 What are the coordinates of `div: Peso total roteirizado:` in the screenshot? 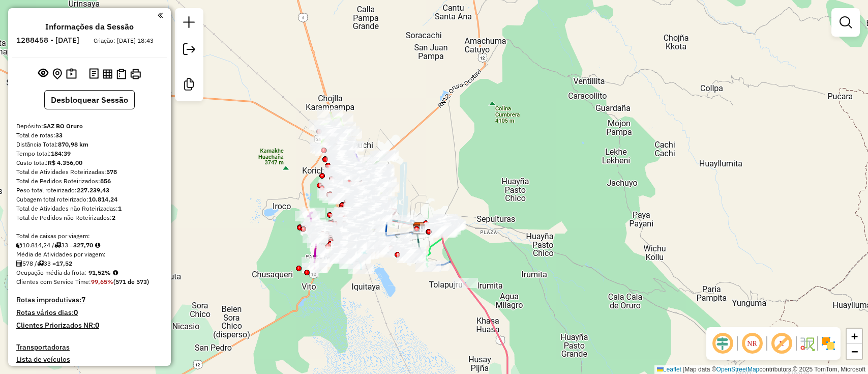 It's located at (90, 190).